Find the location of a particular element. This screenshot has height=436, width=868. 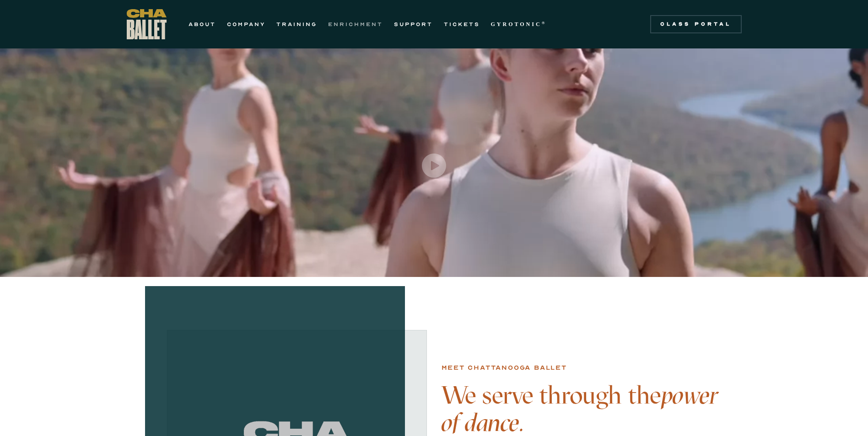

a: ENRICHMENT is located at coordinates (355, 24).